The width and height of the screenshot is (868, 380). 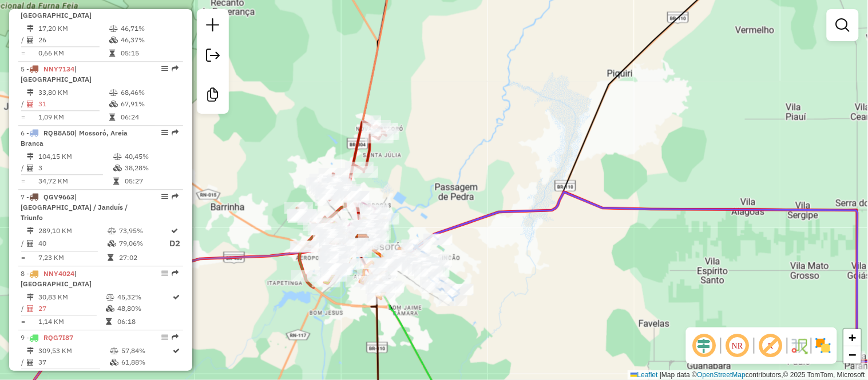 I want to click on span: RQG7I87, so click(x=59, y=337).